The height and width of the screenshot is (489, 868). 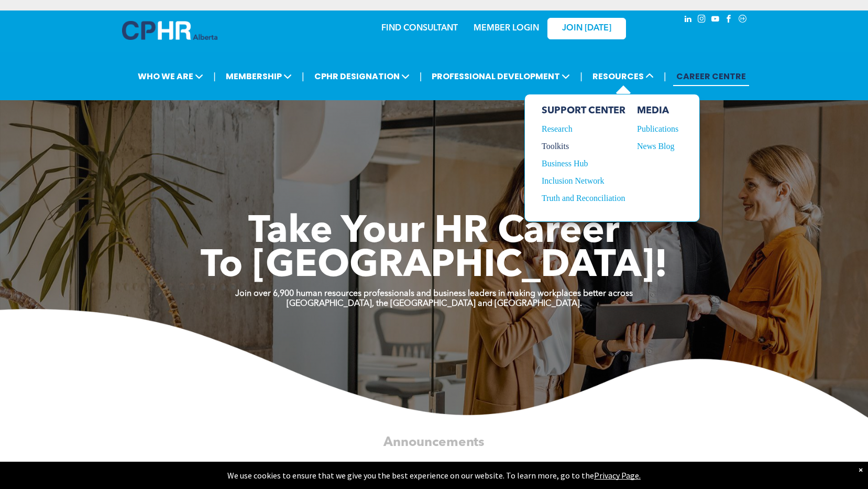 What do you see at coordinates (678, 111) in the screenshot?
I see `div: MEDIA` at bounding box center [678, 111].